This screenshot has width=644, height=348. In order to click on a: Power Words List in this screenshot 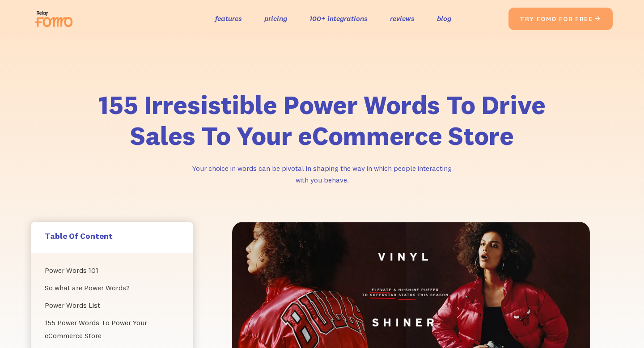, I will do `click(112, 305)`.